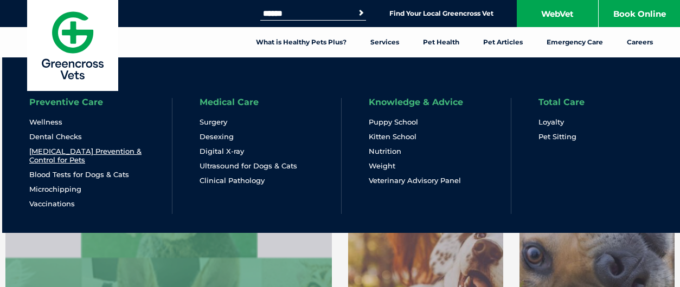 The image size is (680, 287). What do you see at coordinates (55, 137) in the screenshot?
I see `a: Dental Checks` at bounding box center [55, 137].